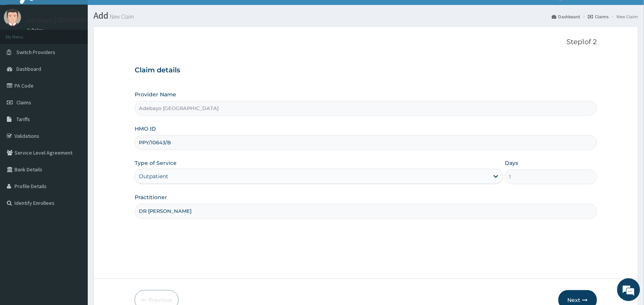 The width and height of the screenshot is (644, 305). I want to click on li: New Claim, so click(624, 17).